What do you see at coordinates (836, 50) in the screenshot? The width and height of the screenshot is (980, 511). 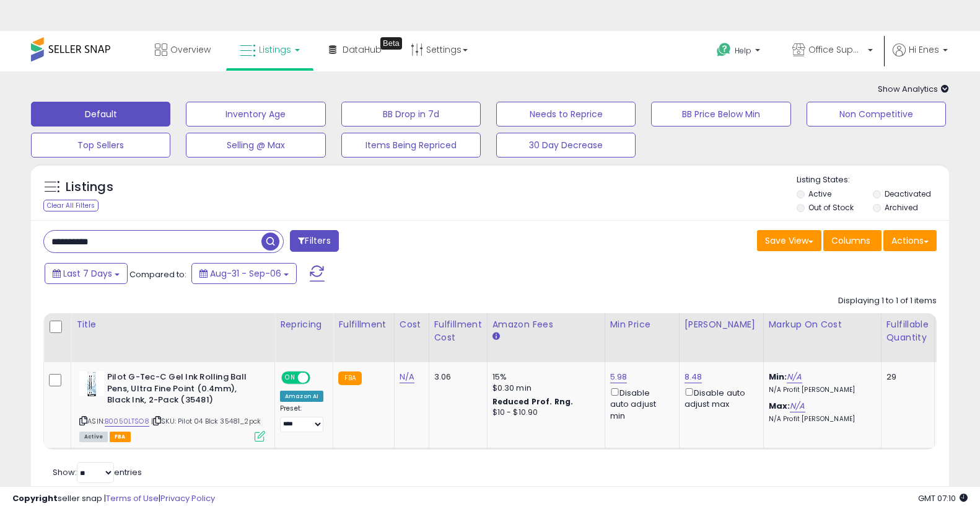 I see `span: Office Suppliers` at bounding box center [836, 50].